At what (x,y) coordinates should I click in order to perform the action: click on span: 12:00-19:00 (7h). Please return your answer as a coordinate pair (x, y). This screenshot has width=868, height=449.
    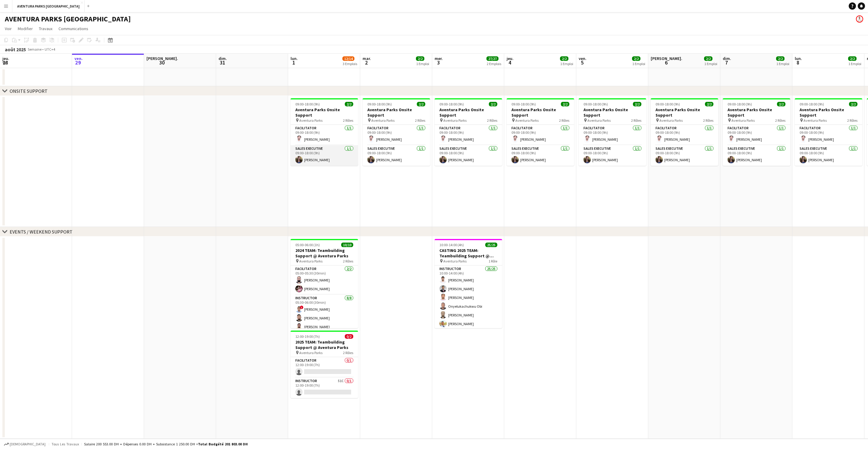
    Looking at the image, I should click on (307, 336).